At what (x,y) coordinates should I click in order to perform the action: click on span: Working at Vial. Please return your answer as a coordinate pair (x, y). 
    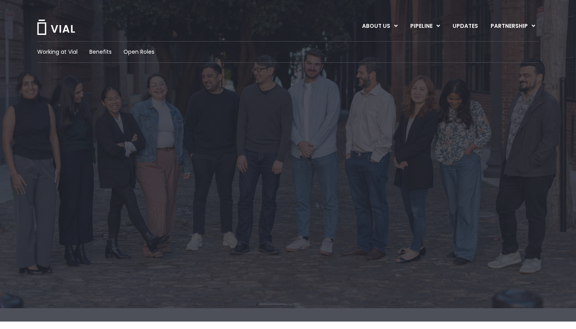
    Looking at the image, I should click on (57, 52).